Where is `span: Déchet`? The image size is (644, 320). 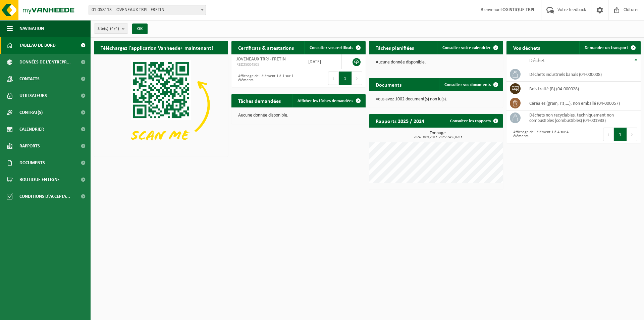 span: Déchet is located at coordinates (537, 61).